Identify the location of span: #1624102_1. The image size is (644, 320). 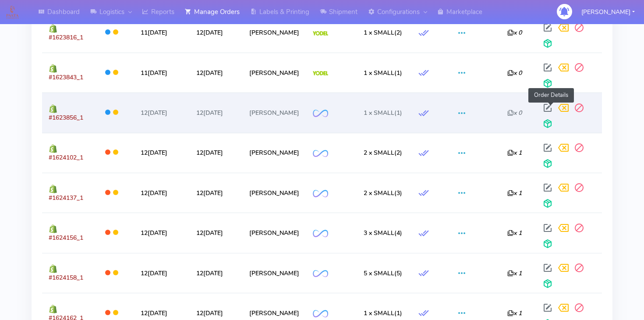
(66, 157).